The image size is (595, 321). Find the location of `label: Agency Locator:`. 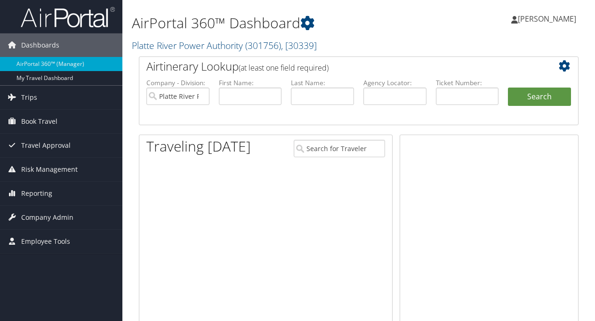

label: Agency Locator: is located at coordinates (395, 83).